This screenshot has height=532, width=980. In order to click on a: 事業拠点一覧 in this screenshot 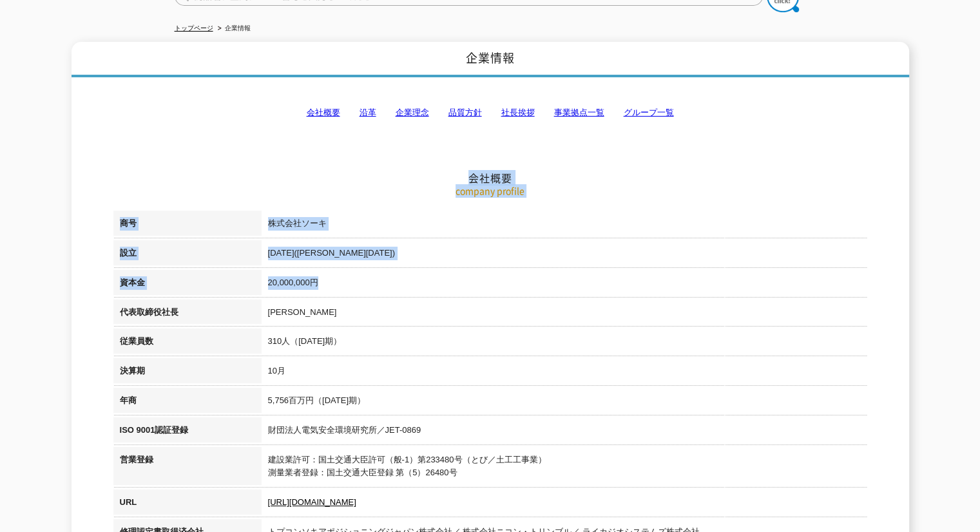, I will do `click(579, 112)`.